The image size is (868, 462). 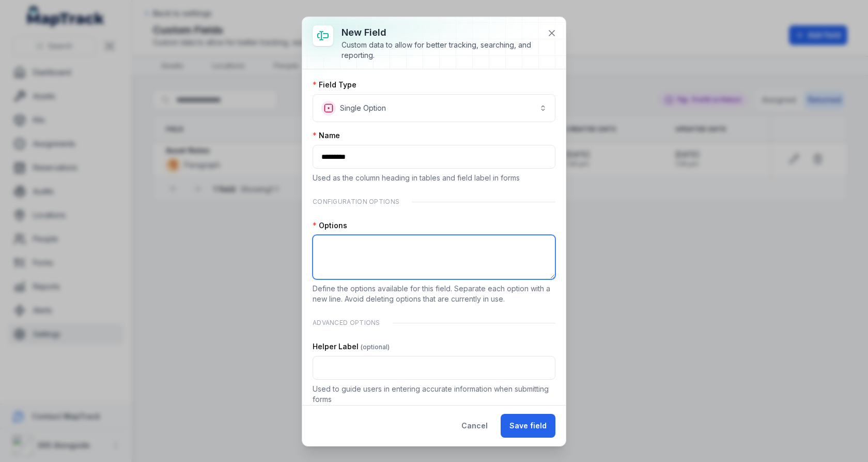 I want to click on p: Define the options available for this field. Separate each option with a new line. Avoid deleting..., so click(x=434, y=294).